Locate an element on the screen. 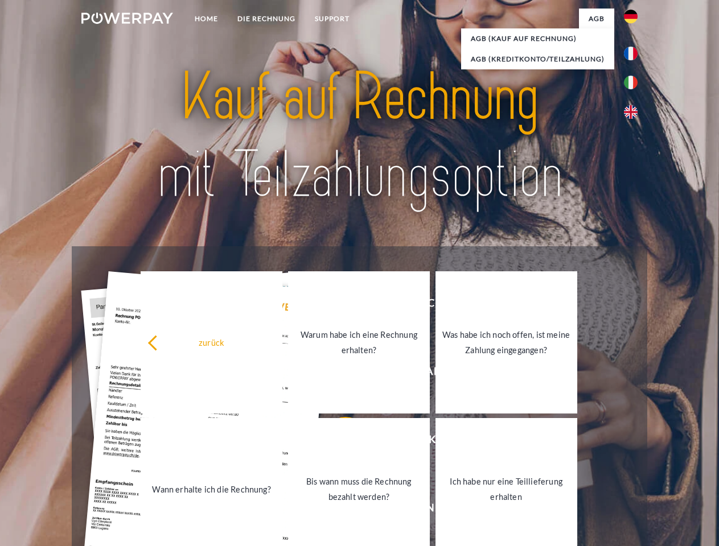 This screenshot has height=546, width=719. img: de is located at coordinates (631, 17).